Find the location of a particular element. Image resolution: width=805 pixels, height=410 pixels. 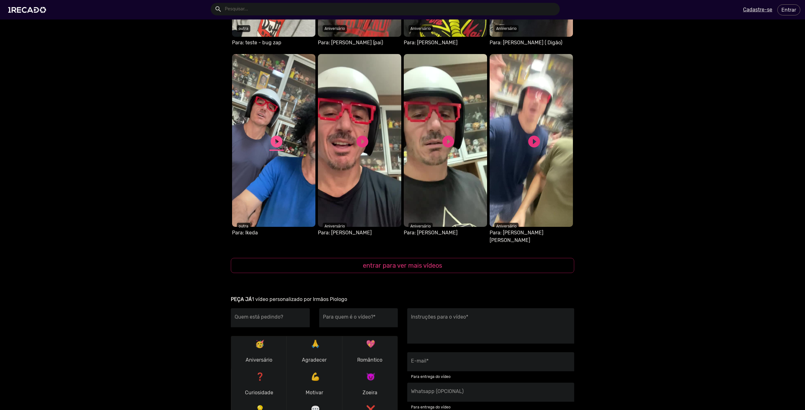

input: Whatsapp is located at coordinates (490, 394).